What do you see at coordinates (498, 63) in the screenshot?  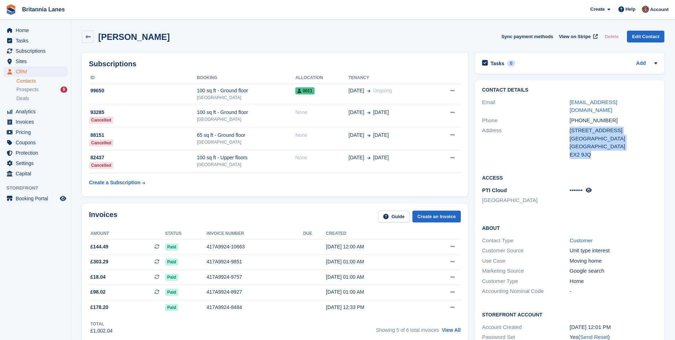 I see `h2: Tasks` at bounding box center [498, 63].